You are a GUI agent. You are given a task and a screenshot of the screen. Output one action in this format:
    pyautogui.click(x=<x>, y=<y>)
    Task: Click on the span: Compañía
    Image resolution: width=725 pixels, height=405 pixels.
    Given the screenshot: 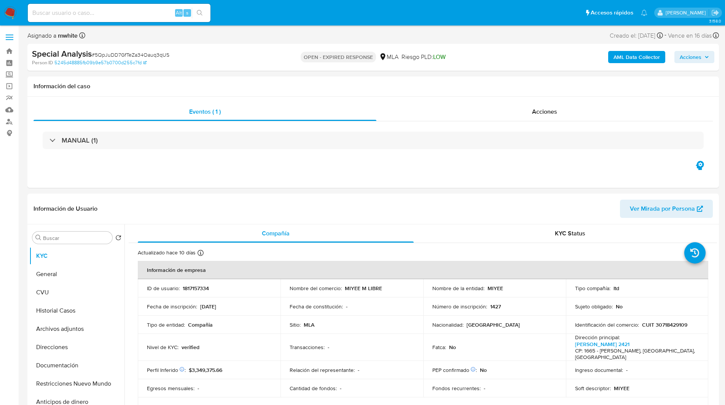 What is the action you would take?
    pyautogui.click(x=275, y=233)
    